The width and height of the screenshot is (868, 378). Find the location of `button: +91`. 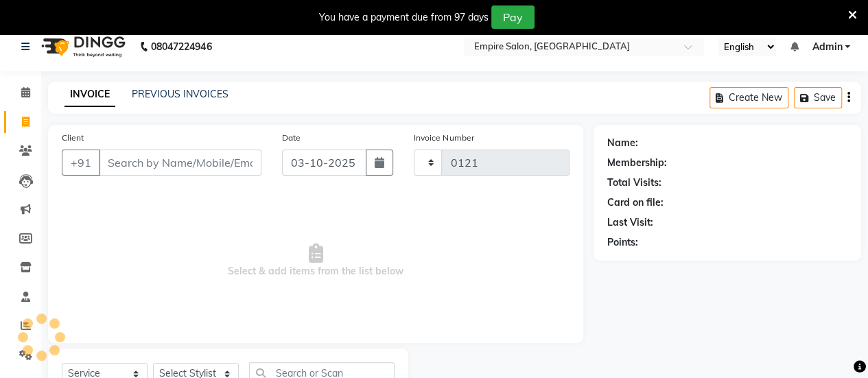

button: +91 is located at coordinates (81, 162).